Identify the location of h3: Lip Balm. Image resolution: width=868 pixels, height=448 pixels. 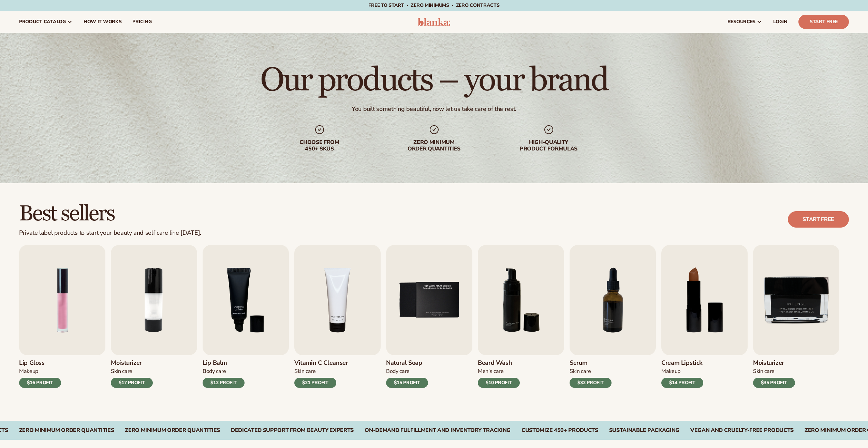
(223, 364).